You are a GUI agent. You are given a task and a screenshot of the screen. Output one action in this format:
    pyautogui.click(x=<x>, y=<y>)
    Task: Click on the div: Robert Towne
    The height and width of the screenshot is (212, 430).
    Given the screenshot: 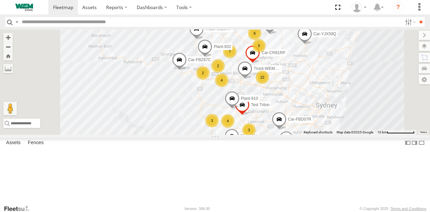 What is the action you would take?
    pyautogui.click(x=359, y=7)
    